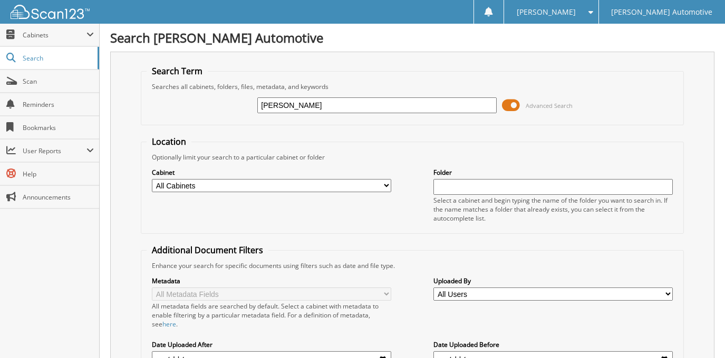 The image size is (725, 358). Describe the element at coordinates (169, 142) in the screenshot. I see `legend: Location` at that location.